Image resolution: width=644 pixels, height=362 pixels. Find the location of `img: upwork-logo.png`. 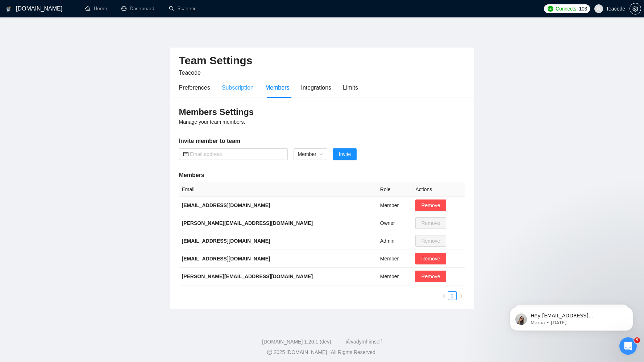

img: upwork-logo.png is located at coordinates (550, 9).